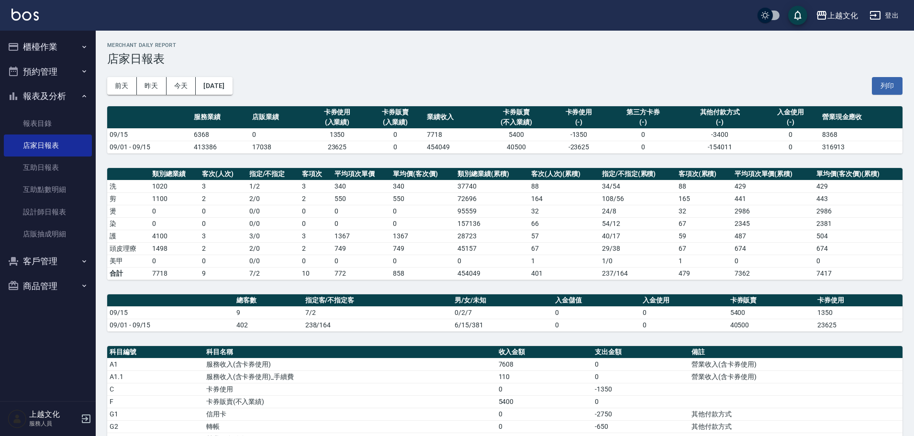 The image size is (914, 436). What do you see at coordinates (453, 117) in the screenshot?
I see `th: 業績收入` at bounding box center [453, 117].